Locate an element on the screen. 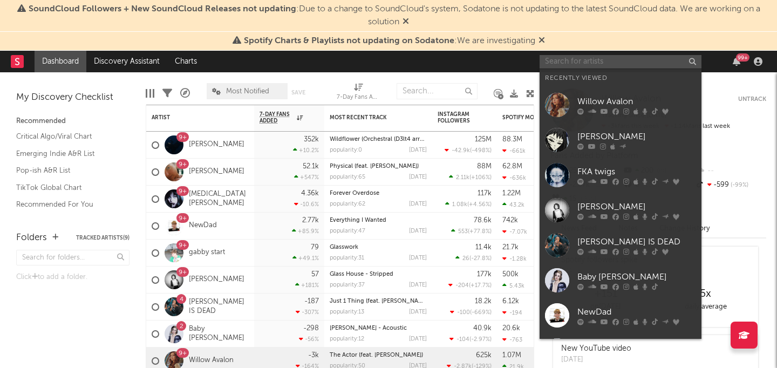 This screenshot has height=368, width=777. span: SoundCloud Followers + New SoundCloud Releases not updating is located at coordinates (162, 9).